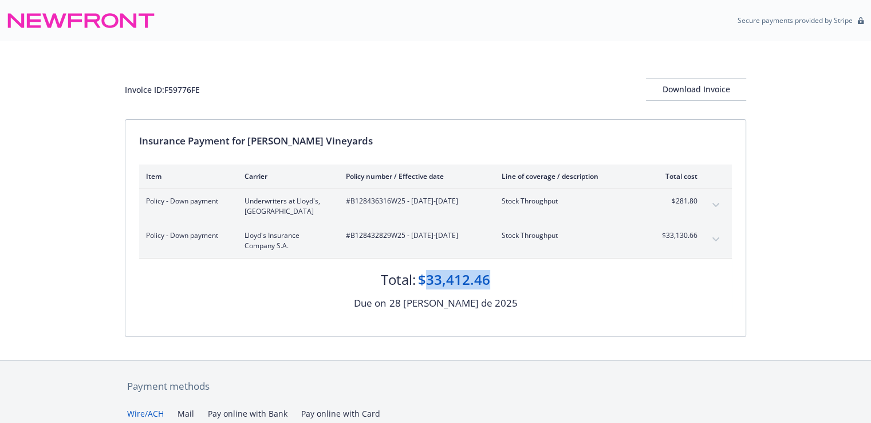  Describe the element at coordinates (370, 303) in the screenshot. I see `div: Due on` at that location.